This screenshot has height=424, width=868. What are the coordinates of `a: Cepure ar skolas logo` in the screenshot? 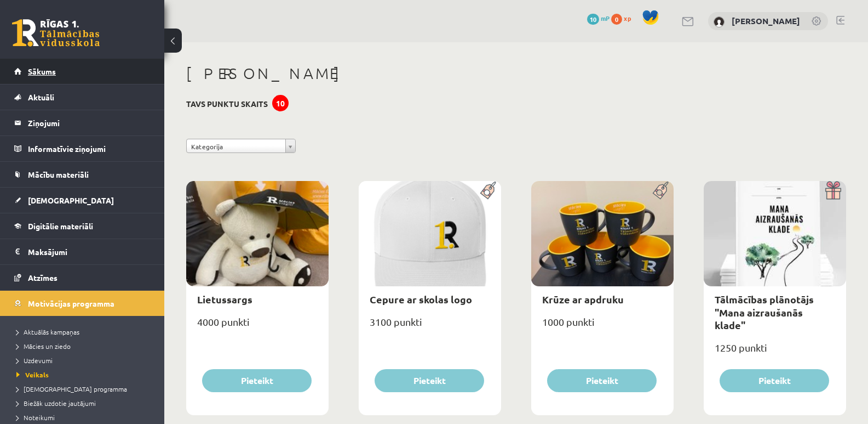 It's located at (420, 299).